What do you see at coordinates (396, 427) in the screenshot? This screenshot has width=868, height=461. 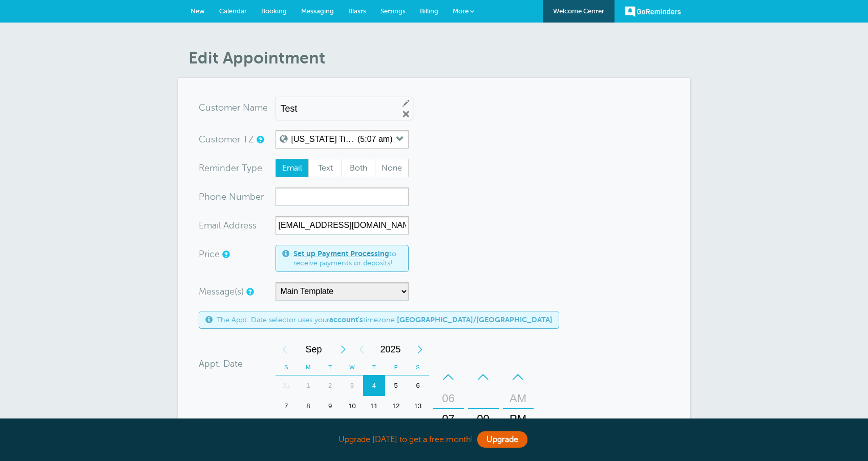 I see `div: Friday, September 19` at bounding box center [396, 427].